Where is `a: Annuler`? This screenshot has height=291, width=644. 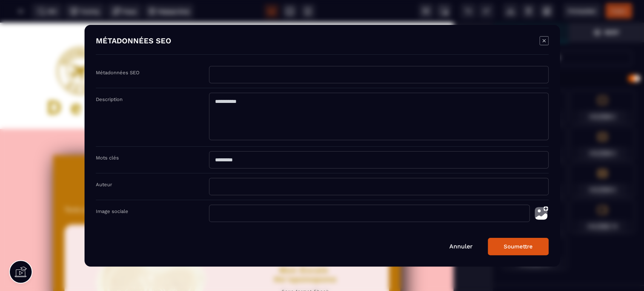 a: Annuler is located at coordinates (461, 246).